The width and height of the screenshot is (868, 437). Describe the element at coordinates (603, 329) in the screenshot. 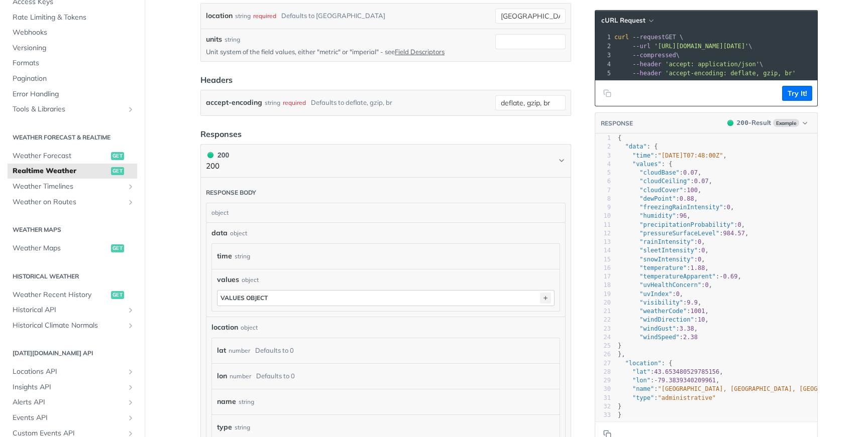

I see `div: 23` at that location.